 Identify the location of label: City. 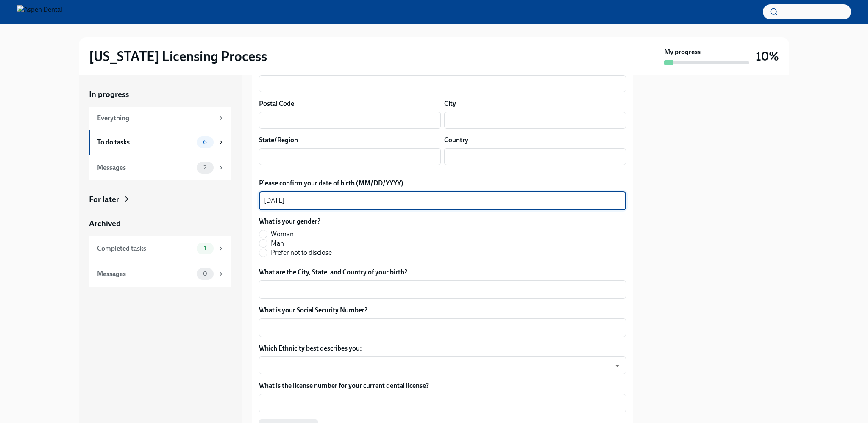
(450, 104).